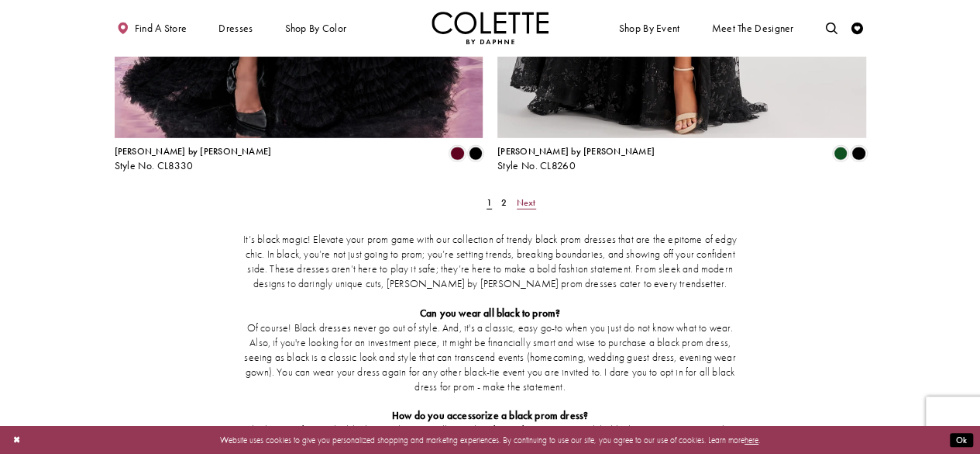  Describe the element at coordinates (154, 165) in the screenshot. I see `span: Style No. CL8330` at that location.